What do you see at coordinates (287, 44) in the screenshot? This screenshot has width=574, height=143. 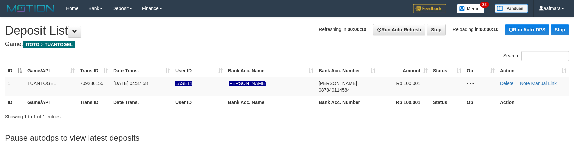 I see `h4: Game:` at bounding box center [287, 44].